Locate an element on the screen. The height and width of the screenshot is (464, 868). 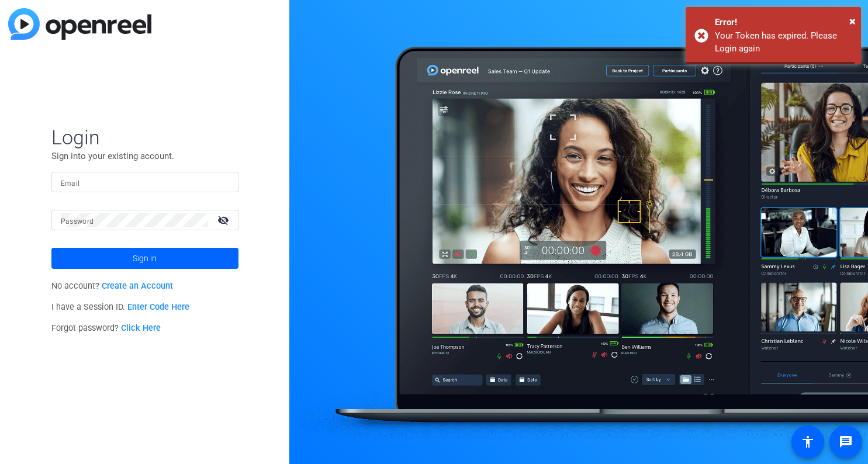
button: Close is located at coordinates (852, 21).